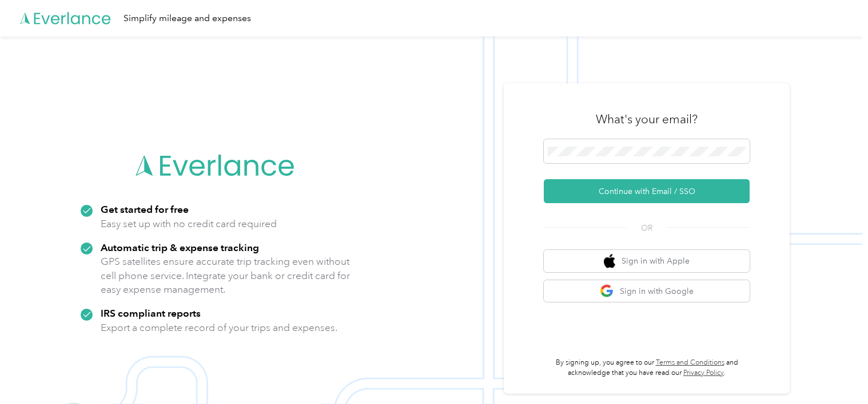  I want to click on div: Simplify mileage and expenses, so click(187, 18).